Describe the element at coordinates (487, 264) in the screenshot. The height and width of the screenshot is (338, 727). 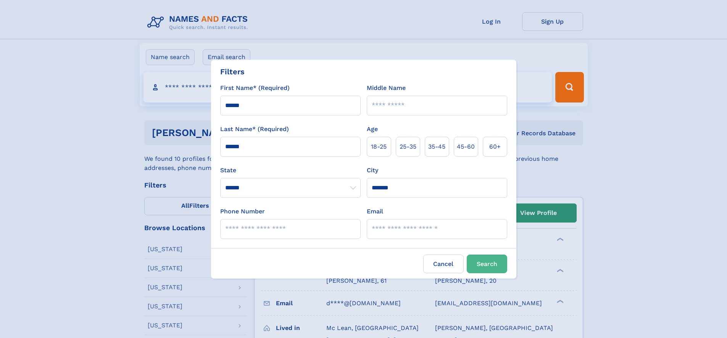
I see `button: Search` at that location.